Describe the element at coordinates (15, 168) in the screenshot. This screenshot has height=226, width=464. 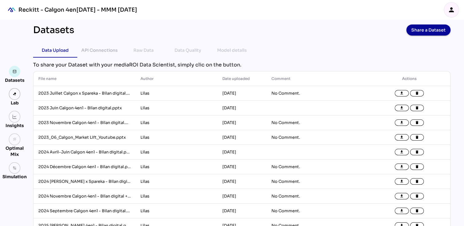
I see `img: settings.svg` at that location.